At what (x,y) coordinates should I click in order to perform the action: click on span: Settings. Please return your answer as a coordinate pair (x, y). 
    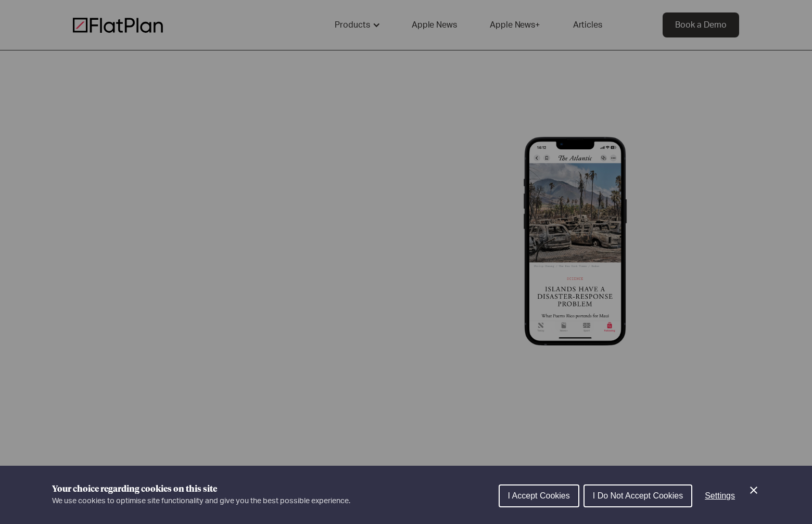
    Looking at the image, I should click on (720, 496).